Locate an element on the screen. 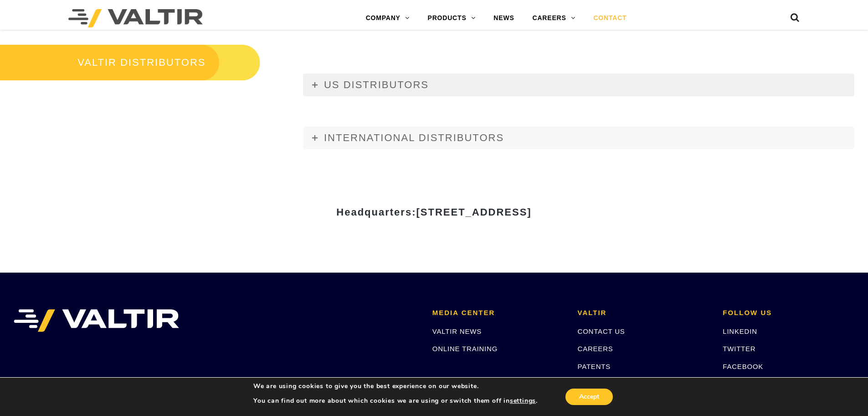 Image resolution: width=868 pixels, height=416 pixels. img: VALTIR is located at coordinates (97, 320).